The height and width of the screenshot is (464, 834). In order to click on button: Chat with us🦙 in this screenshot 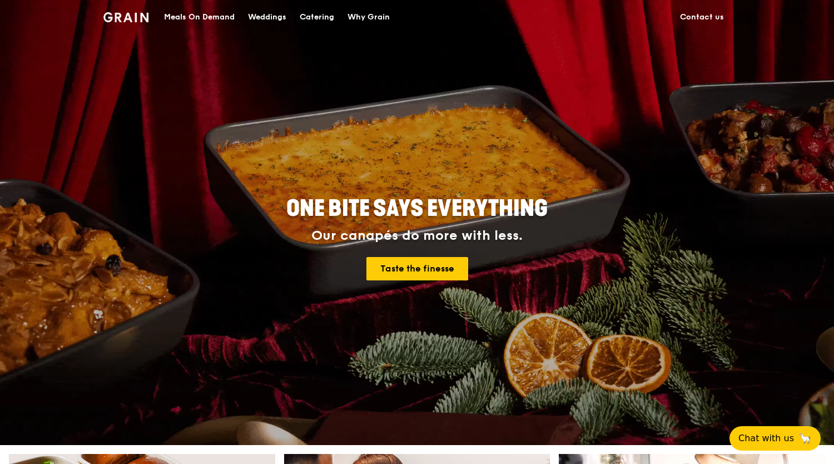, I will do `click(775, 438)`.